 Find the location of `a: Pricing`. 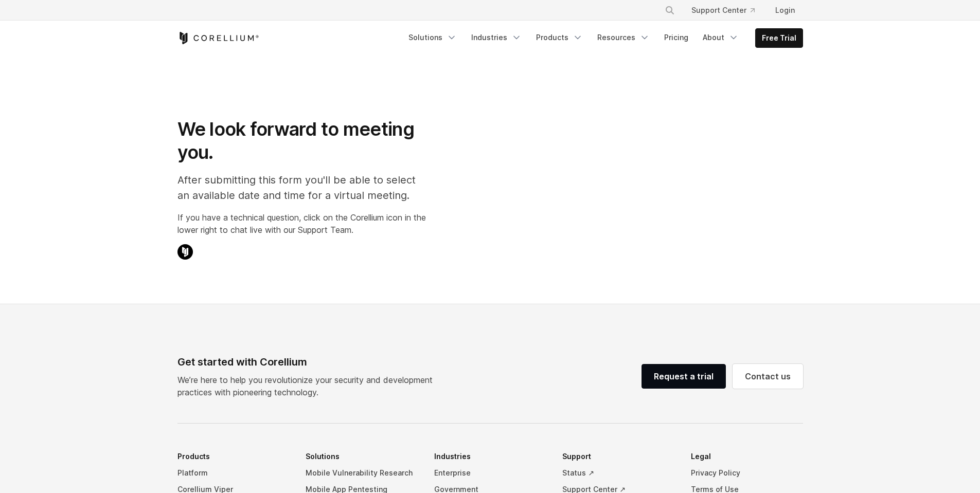

a: Pricing is located at coordinates (676, 38).